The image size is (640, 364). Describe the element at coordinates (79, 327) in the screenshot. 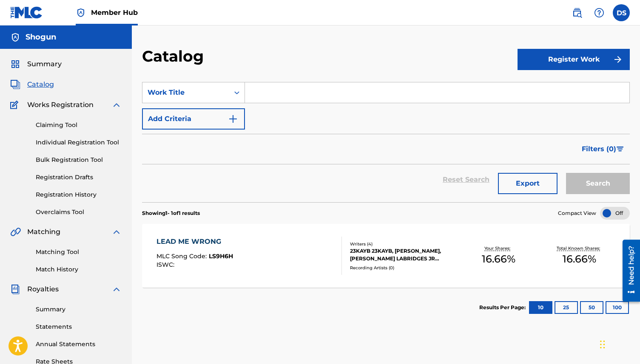

I see `a: Statements` at that location.